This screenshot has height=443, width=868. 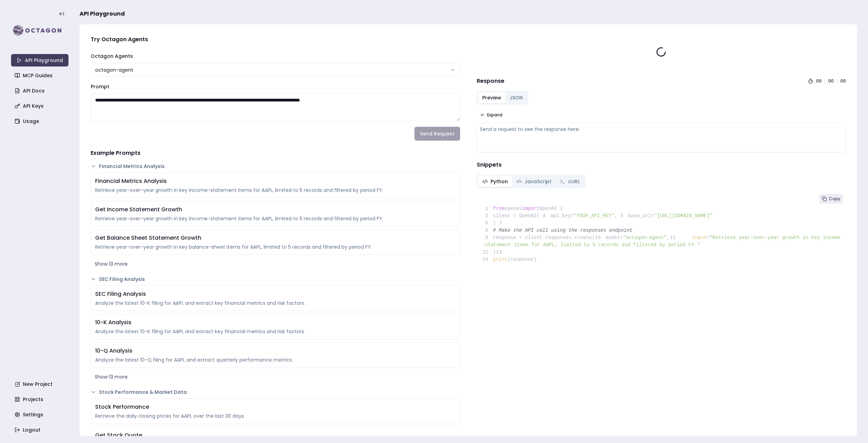 I want to click on span: 4, so click(x=545, y=216).